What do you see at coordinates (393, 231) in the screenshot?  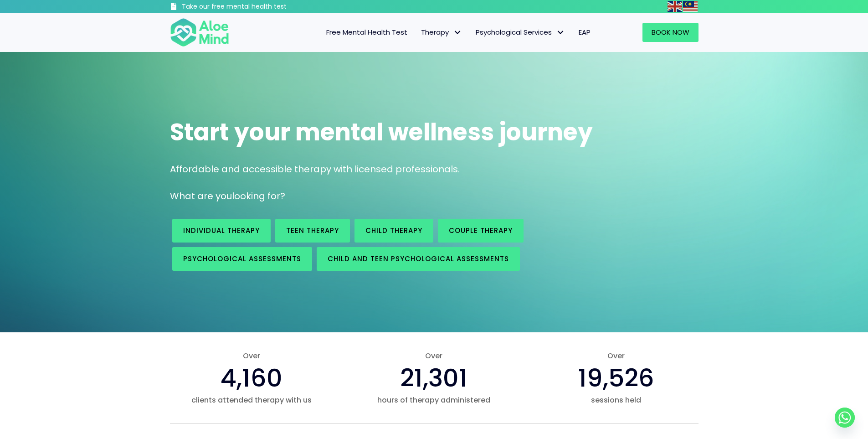 I see `a: Child Therapy` at bounding box center [393, 231].